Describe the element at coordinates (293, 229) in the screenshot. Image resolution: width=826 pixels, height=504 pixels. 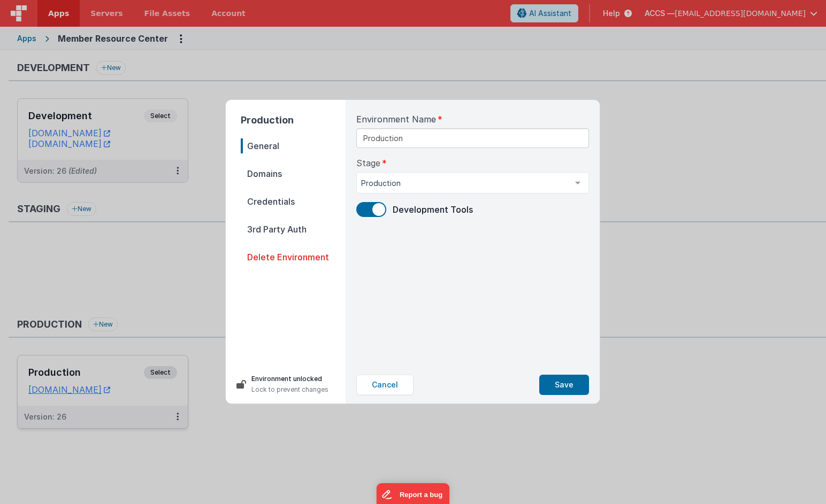
I see `span: 3rd Party Auth` at that location.